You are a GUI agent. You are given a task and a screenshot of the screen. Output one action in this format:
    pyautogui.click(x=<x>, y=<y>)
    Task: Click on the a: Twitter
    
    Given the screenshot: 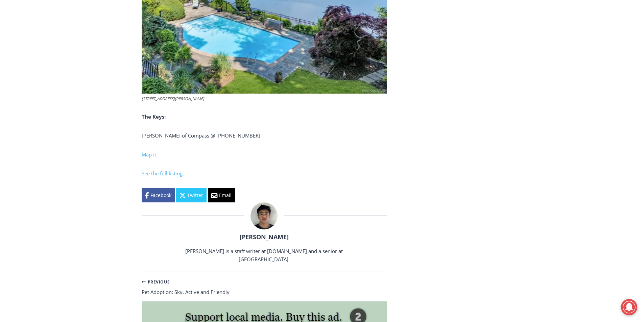 What is the action you would take?
    pyautogui.click(x=191, y=195)
    